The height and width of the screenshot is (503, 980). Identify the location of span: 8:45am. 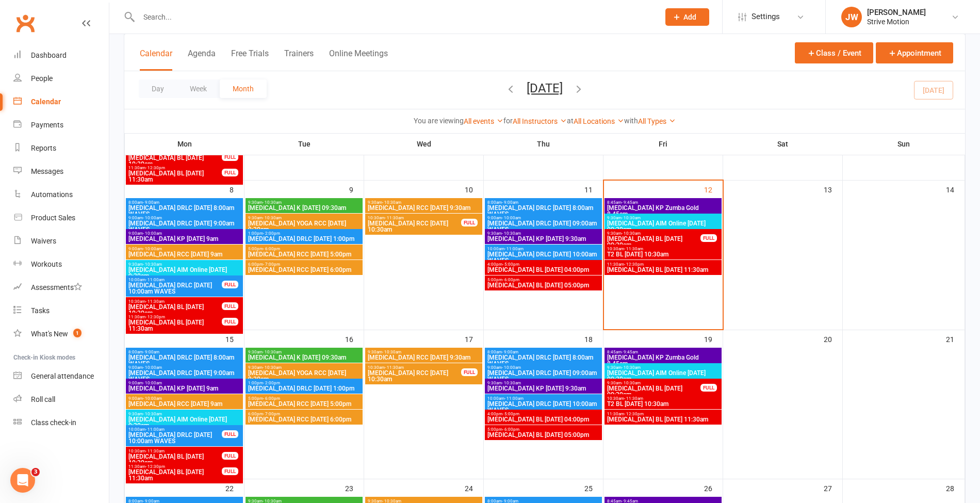
(663, 202).